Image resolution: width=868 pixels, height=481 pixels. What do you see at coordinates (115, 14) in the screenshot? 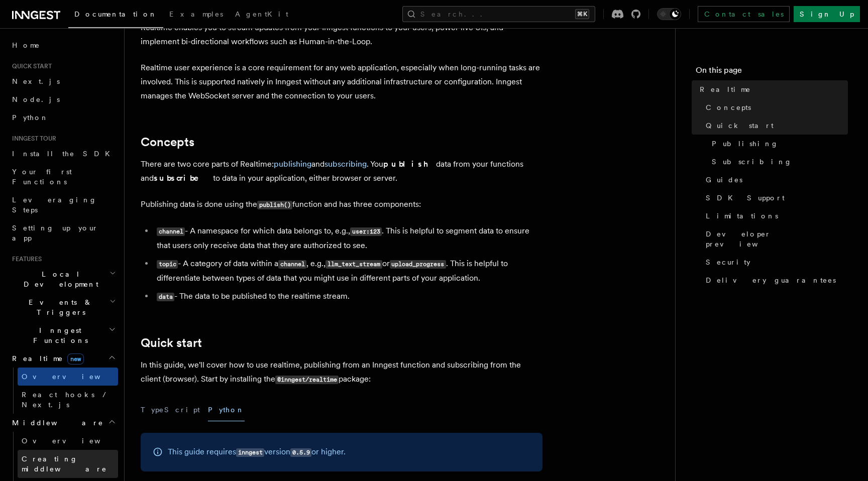
I see `span: Documentation` at bounding box center [115, 14].